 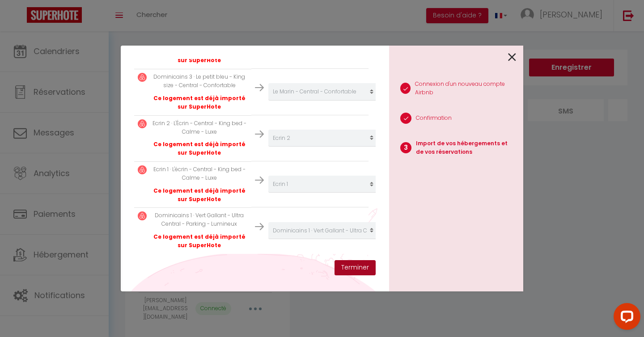 I want to click on p: Import de vos hébergements et de vos réservations, so click(x=466, y=148).